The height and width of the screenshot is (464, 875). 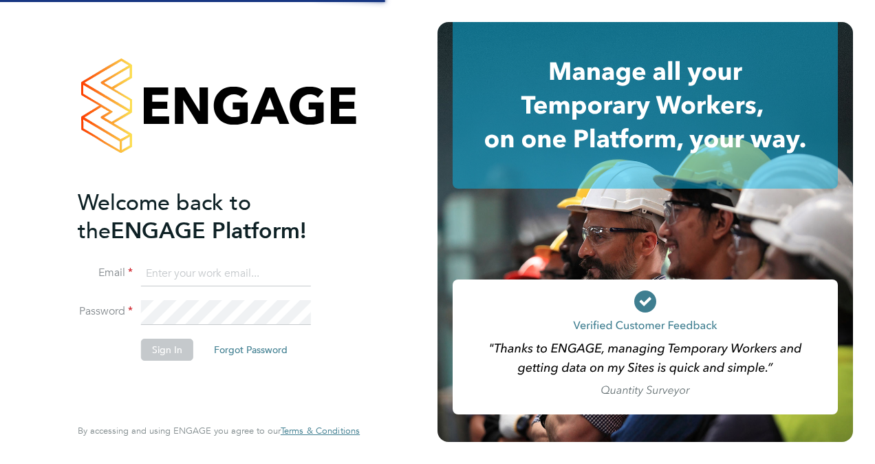 I want to click on input: Enter your work email..., so click(x=226, y=274).